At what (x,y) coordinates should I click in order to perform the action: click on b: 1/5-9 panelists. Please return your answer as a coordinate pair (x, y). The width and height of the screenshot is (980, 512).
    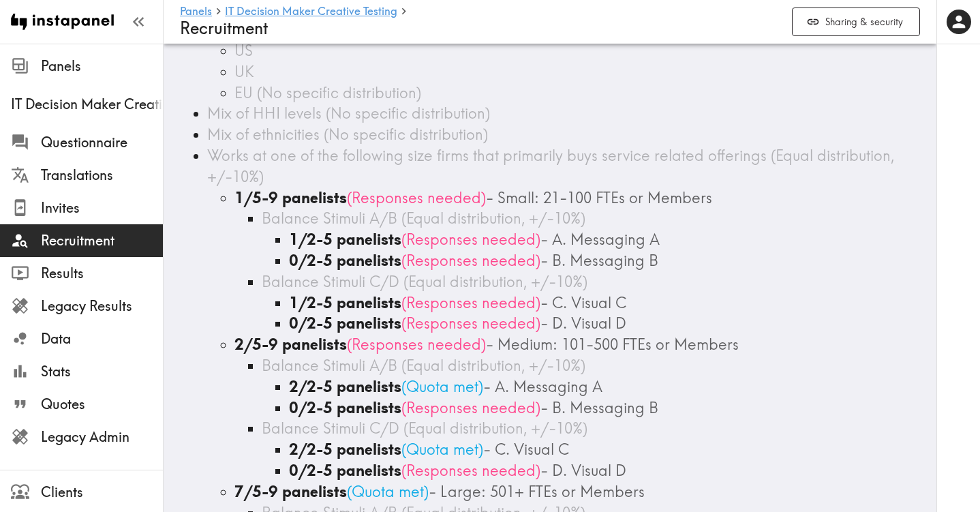
    Looking at the image, I should click on (290, 198).